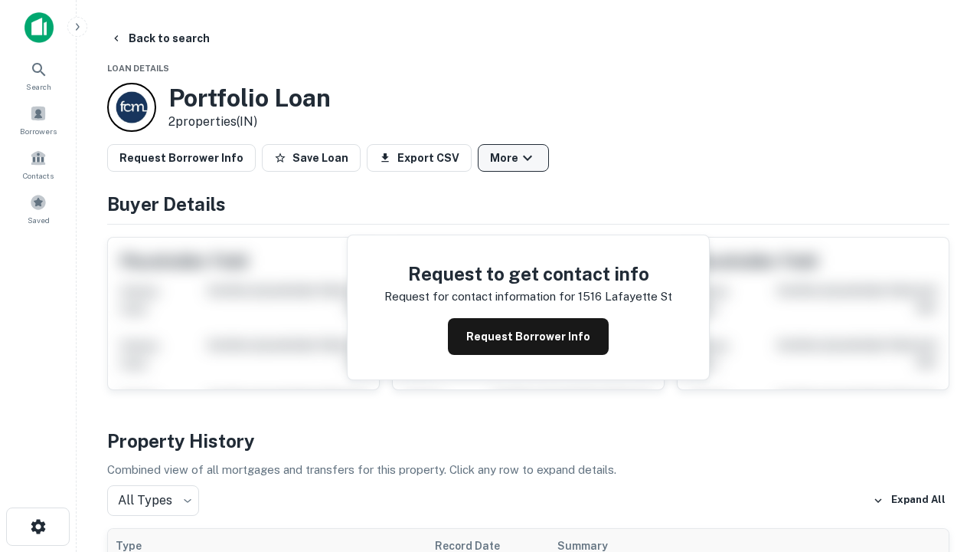  Describe the element at coordinates (38, 208) in the screenshot. I see `div: Saved` at that location.